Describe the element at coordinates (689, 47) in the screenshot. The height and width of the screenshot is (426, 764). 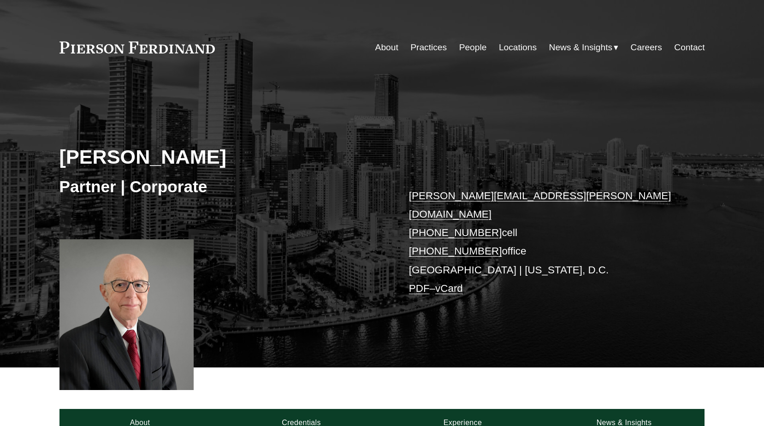
I see `a: Contact` at that location.